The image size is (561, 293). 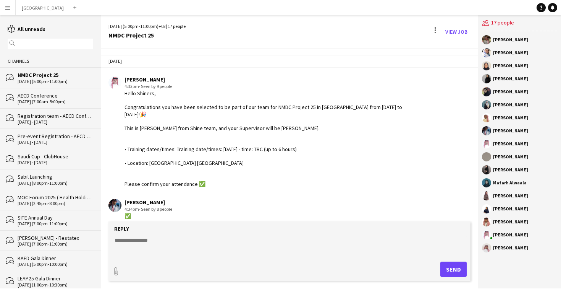 What do you see at coordinates (267, 86) in the screenshot?
I see `div: 4:33pm` at bounding box center [267, 86].